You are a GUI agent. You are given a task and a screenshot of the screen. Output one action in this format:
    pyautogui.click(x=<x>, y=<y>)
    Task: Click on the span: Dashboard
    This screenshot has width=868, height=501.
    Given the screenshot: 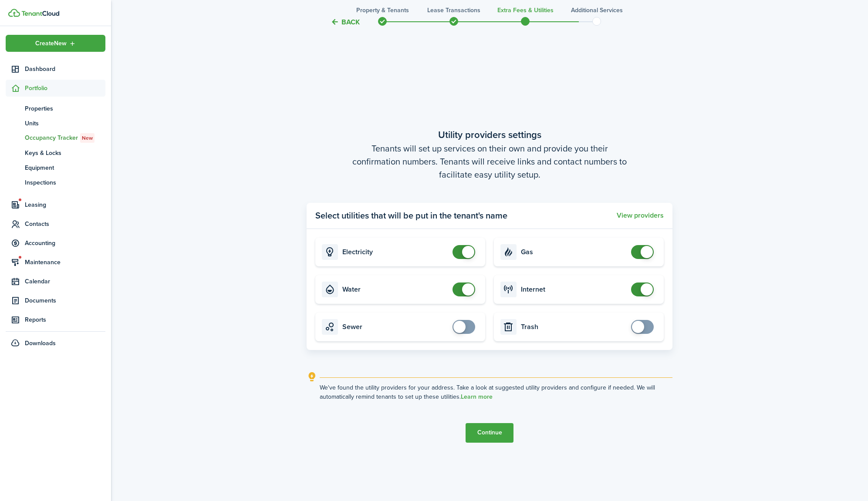 What is the action you would take?
    pyautogui.click(x=65, y=69)
    